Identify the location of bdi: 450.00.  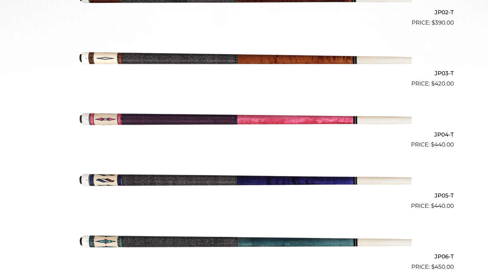
(442, 267).